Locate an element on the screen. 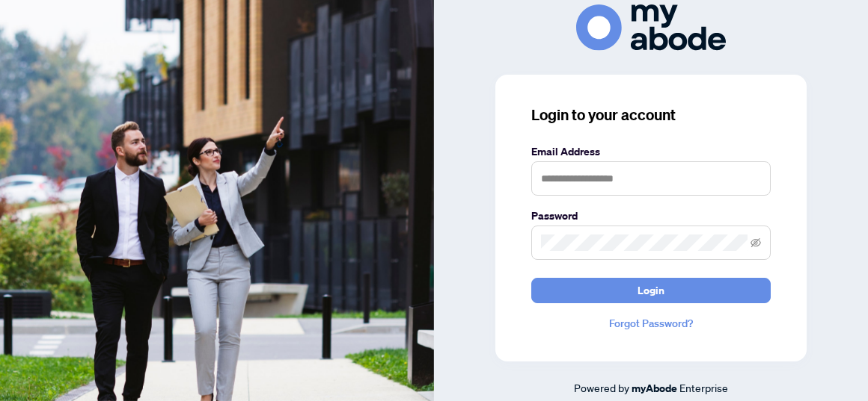 The image size is (868, 401). button: Login is located at coordinates (651, 291).